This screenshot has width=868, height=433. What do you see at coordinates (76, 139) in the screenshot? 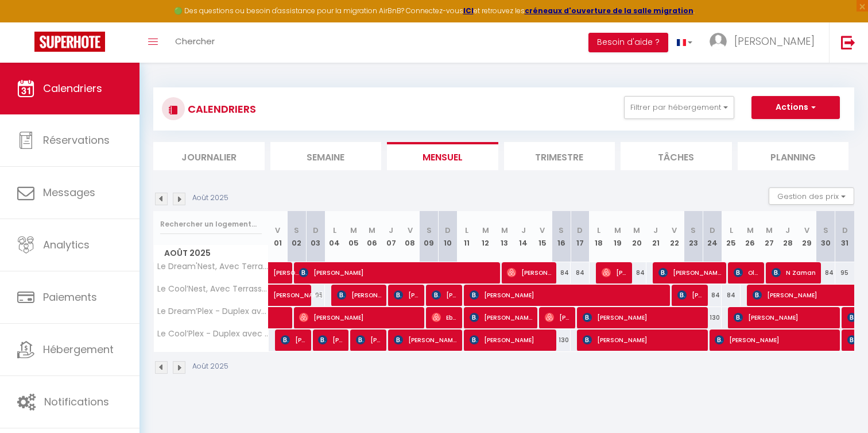
I see `span: Réservations` at bounding box center [76, 139].